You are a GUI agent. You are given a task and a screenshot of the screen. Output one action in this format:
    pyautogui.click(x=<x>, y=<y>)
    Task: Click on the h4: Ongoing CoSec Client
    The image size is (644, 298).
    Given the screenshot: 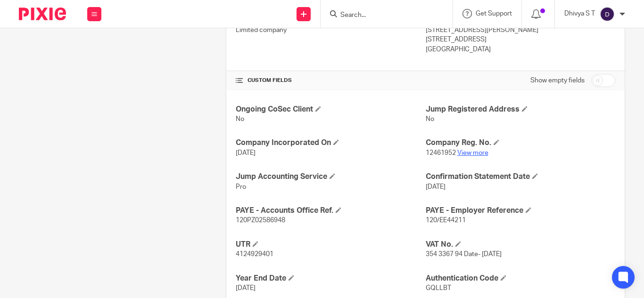 What is the action you would take?
    pyautogui.click(x=331, y=109)
    